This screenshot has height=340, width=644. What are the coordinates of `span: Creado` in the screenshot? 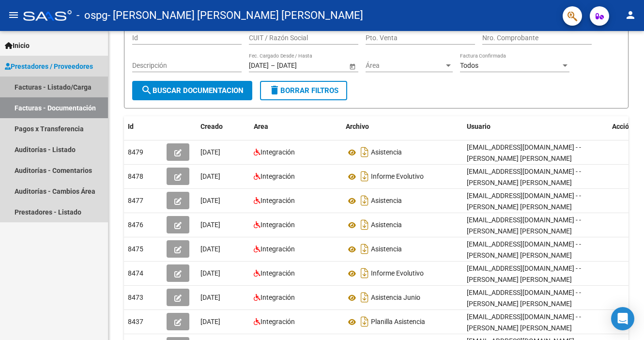 It's located at (212, 126).